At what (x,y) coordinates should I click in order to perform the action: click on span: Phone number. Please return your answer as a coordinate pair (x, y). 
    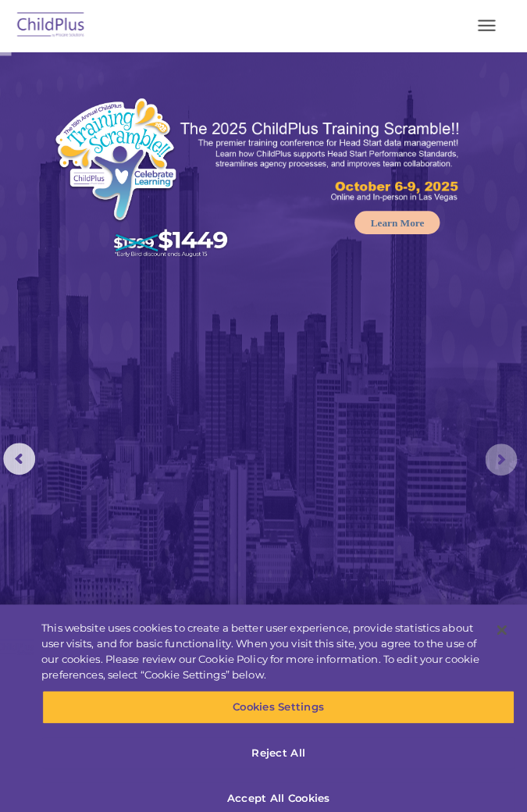
    Looking at the image, I should click on (255, 172).